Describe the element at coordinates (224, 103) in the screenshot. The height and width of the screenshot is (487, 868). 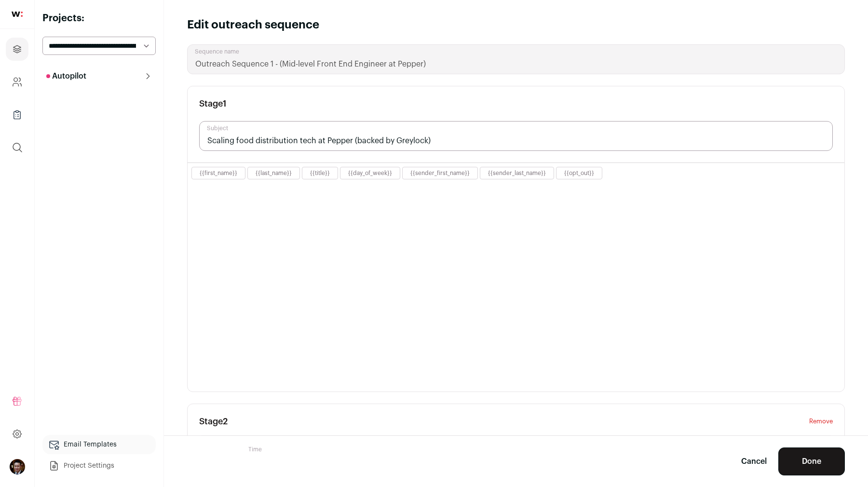
I see `span: 1` at that location.